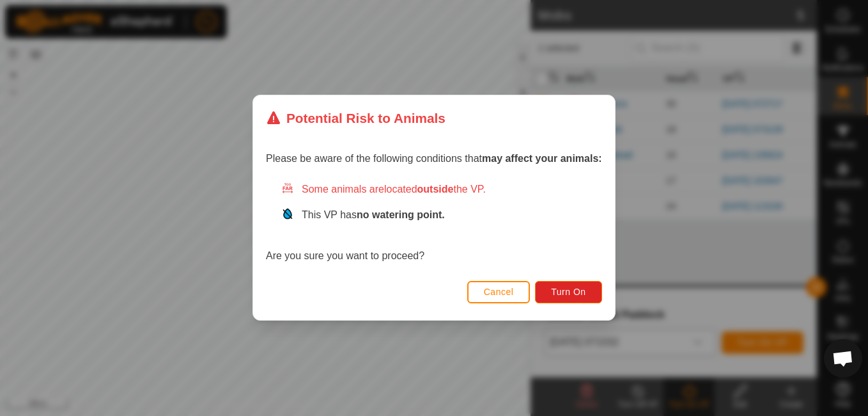  I want to click on button: Cancel, so click(499, 292).